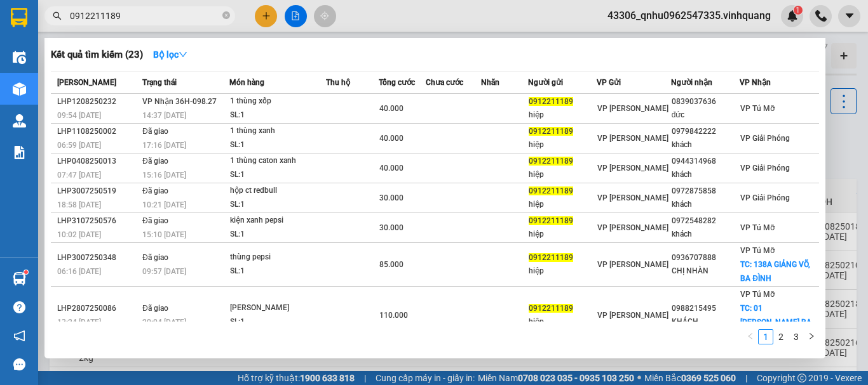 The width and height of the screenshot is (868, 385). Describe the element at coordinates (278, 221) in the screenshot. I see `div: kiện xanh pepsi` at that location.